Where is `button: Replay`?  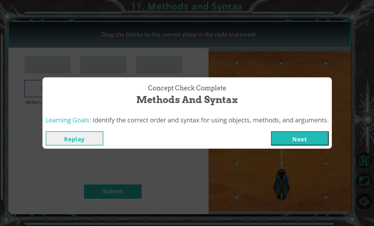 button: Replay is located at coordinates (74, 138).